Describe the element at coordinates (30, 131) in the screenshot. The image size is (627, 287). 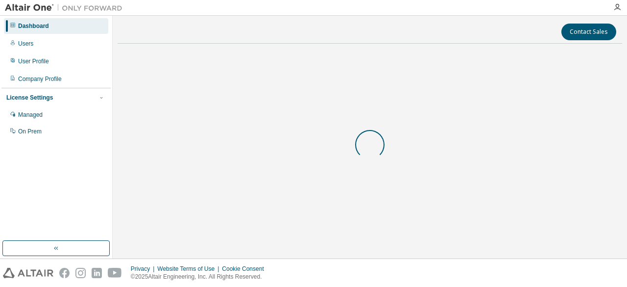
I see `div: On Prem` at that location.